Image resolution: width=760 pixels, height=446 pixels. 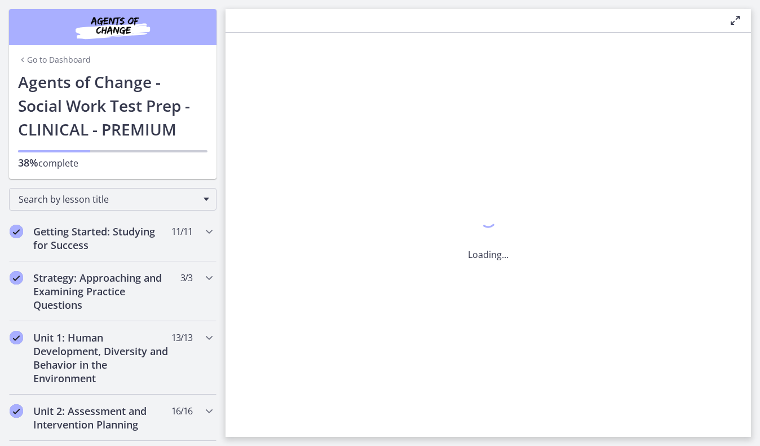 What do you see at coordinates (489, 254) in the screenshot?
I see `p: Loading...` at bounding box center [489, 254].